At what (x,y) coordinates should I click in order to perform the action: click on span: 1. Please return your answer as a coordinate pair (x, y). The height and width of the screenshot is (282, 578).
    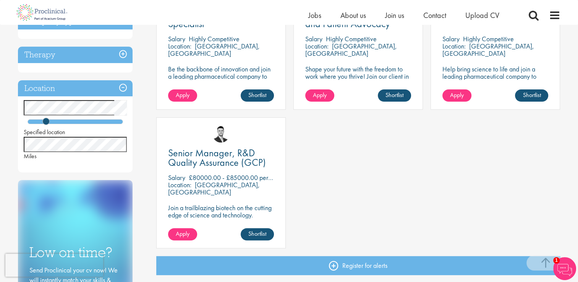
    Looking at the image, I should click on (556, 260).